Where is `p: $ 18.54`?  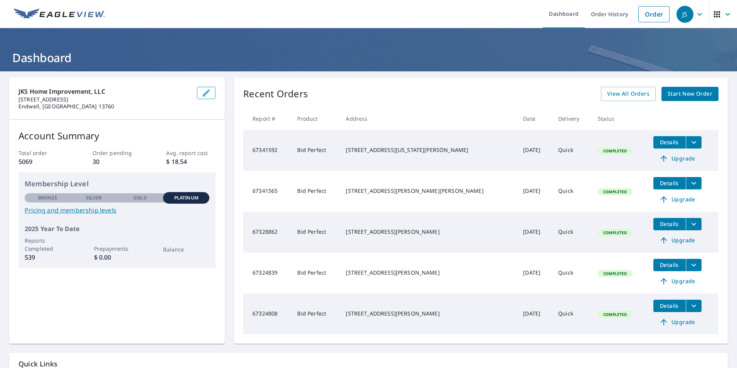
p: $ 18.54 is located at coordinates (191, 161).